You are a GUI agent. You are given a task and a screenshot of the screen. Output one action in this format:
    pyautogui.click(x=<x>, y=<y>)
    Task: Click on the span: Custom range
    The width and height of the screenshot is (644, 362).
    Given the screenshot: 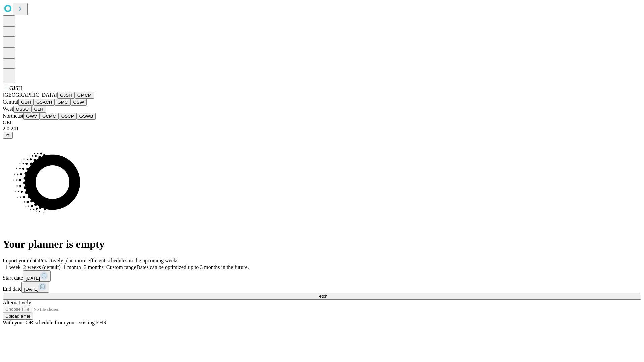 What is the action you would take?
    pyautogui.click(x=121, y=267)
    